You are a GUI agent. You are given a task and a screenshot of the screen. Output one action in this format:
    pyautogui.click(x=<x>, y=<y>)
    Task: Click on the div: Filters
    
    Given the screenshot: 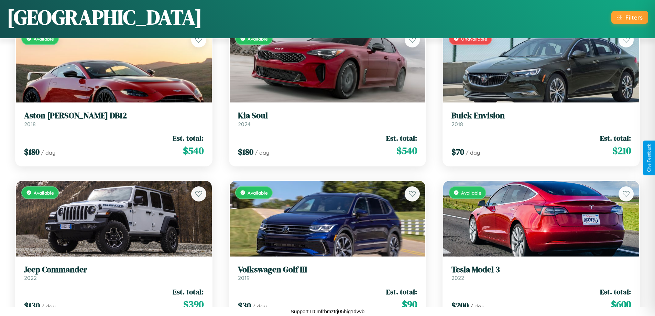 What is the action you would take?
    pyautogui.click(x=634, y=17)
    